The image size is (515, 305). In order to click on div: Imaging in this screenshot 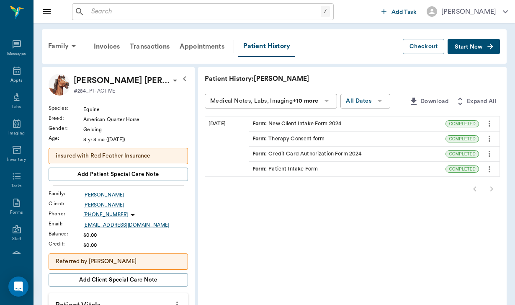, I will do `click(16, 133)`.